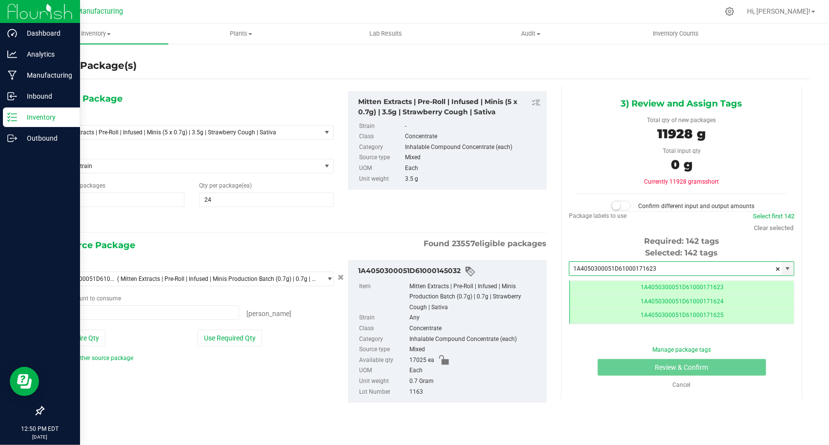 The height and width of the screenshot is (445, 829). Describe the element at coordinates (12, 54) in the screenshot. I see `inline-svg: Analytics` at that location.